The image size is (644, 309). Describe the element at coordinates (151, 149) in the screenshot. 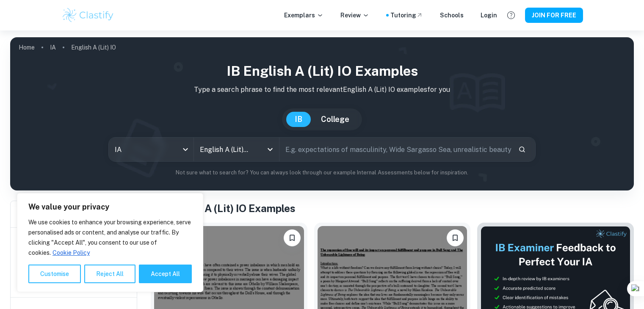

I see `div: IA` at that location.